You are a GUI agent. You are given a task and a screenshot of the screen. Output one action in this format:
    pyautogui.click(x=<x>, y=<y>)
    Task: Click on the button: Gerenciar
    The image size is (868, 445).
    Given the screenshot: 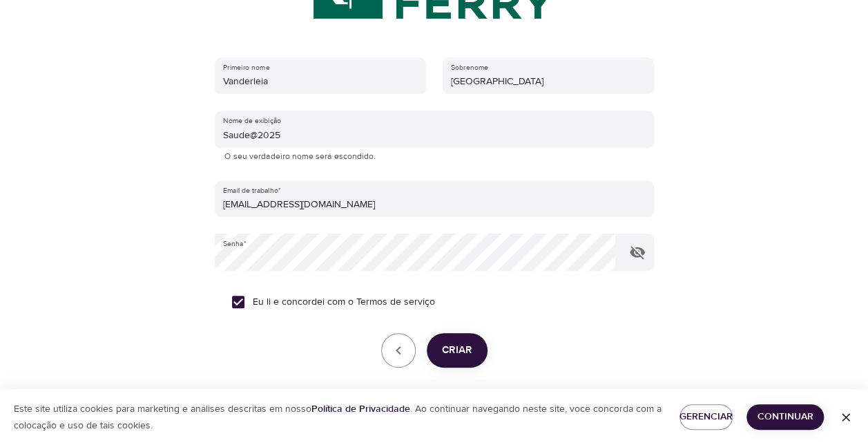 What is the action you would take?
    pyautogui.click(x=706, y=417)
    